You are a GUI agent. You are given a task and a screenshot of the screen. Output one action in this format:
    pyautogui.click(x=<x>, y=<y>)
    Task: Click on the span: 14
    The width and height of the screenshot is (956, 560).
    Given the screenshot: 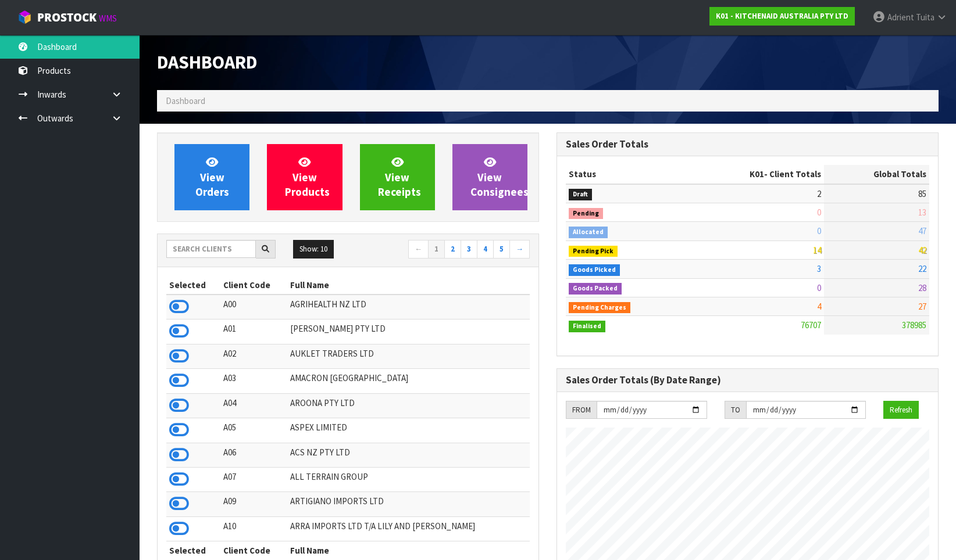 What is the action you would take?
    pyautogui.click(x=817, y=249)
    